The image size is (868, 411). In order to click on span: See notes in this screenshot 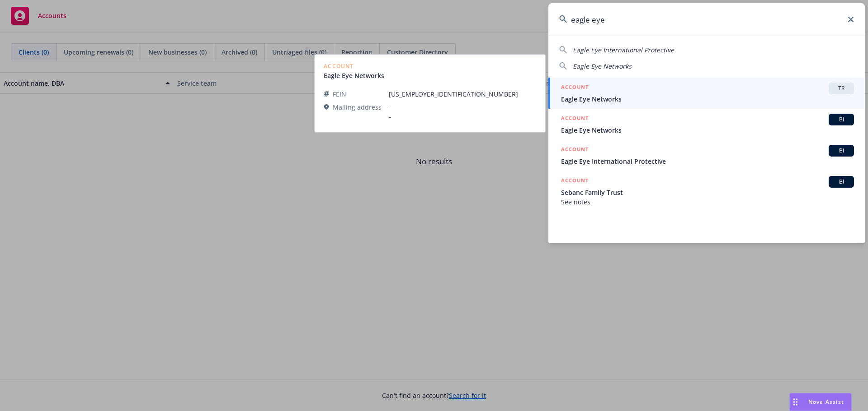, I will do `click(707, 202)`.